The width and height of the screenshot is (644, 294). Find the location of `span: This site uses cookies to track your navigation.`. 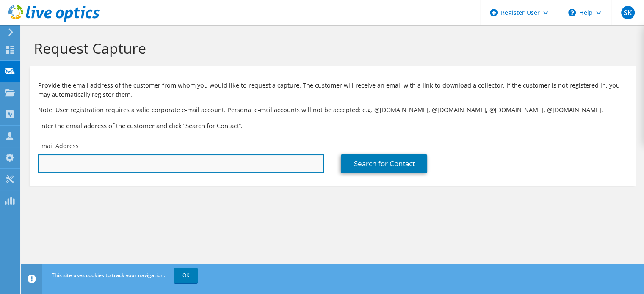

span: This site uses cookies to track your navigation. is located at coordinates (109, 276).